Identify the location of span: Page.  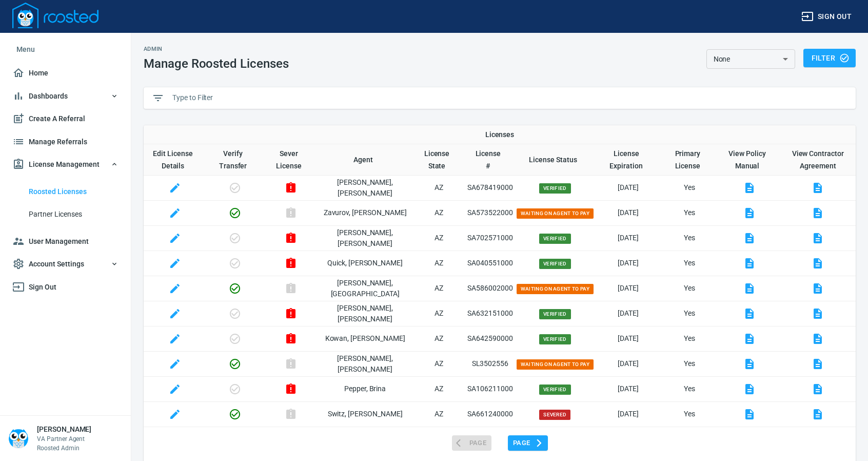
(527, 442).